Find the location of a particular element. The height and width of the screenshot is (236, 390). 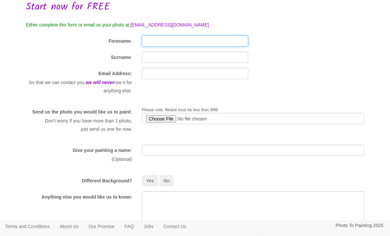

label: Surname is located at coordinates (121, 57).